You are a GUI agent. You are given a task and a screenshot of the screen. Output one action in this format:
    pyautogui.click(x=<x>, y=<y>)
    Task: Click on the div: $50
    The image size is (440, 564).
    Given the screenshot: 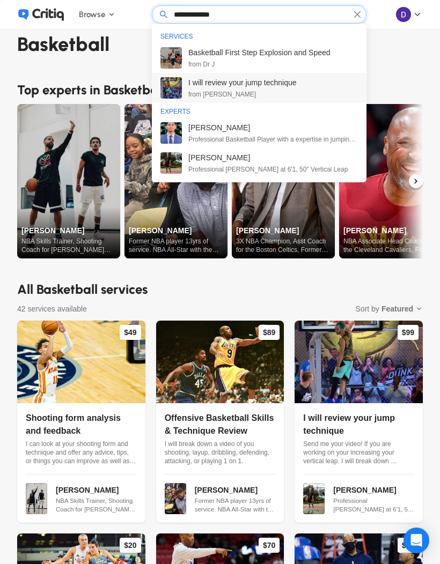 What is the action you would take?
    pyautogui.click(x=408, y=546)
    